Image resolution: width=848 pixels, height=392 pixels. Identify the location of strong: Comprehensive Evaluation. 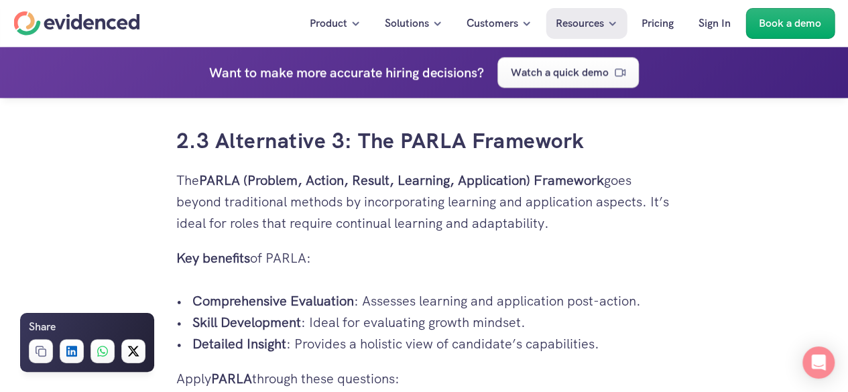
(273, 301).